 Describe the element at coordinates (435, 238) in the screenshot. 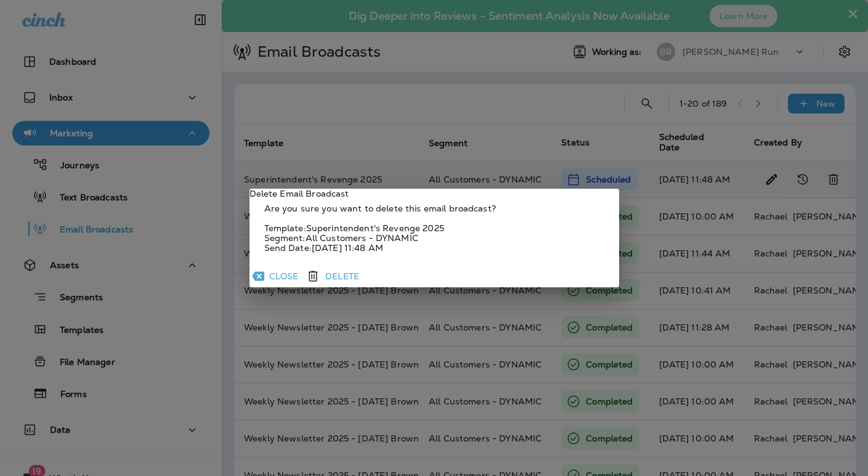

I see `p: Segment: All Customers - DYNAMIC` at that location.